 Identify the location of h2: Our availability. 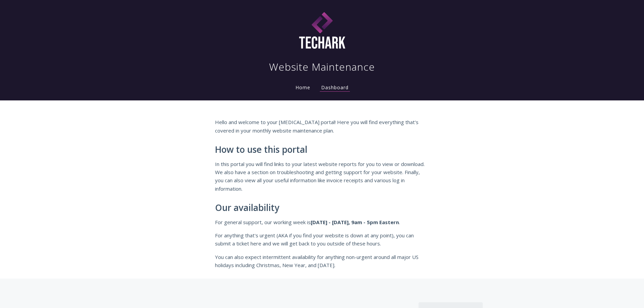
(322, 208).